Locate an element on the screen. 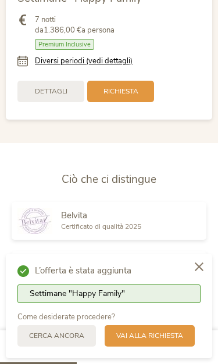 This screenshot has height=364, width=218. a: Diversi periodi (vedi dettagli) is located at coordinates (84, 61).